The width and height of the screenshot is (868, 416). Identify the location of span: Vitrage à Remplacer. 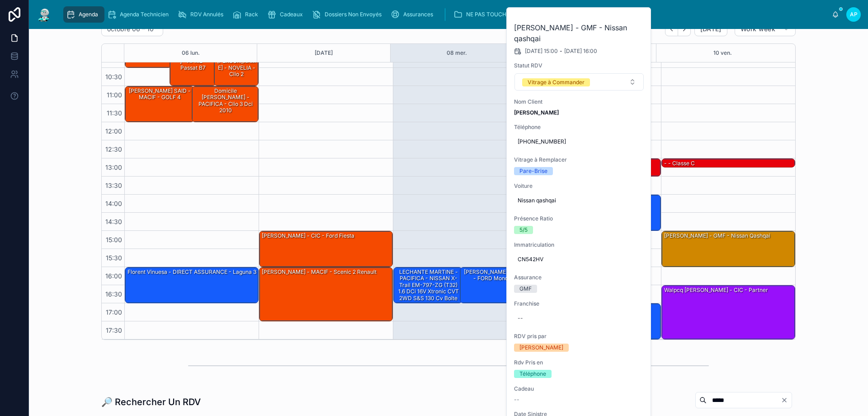
(579, 160).